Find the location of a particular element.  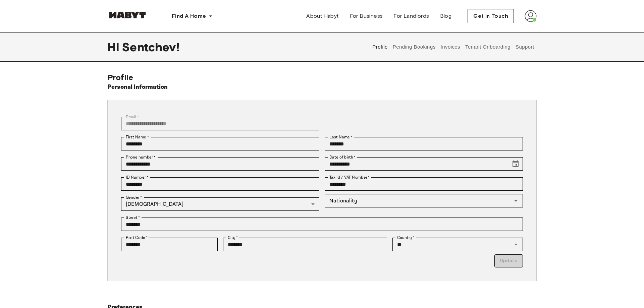

label: City is located at coordinates (233, 237).